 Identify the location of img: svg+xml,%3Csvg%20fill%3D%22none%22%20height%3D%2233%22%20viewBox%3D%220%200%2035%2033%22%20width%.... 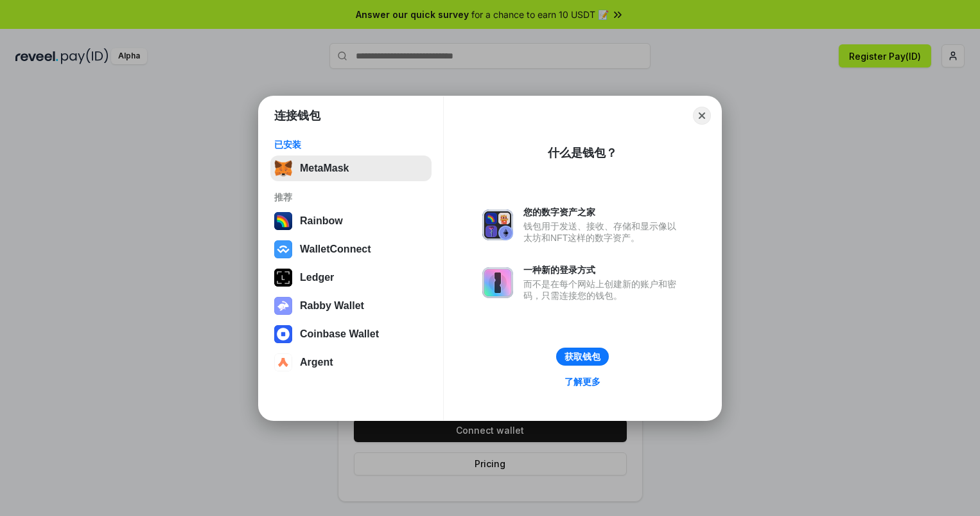
(283, 168).